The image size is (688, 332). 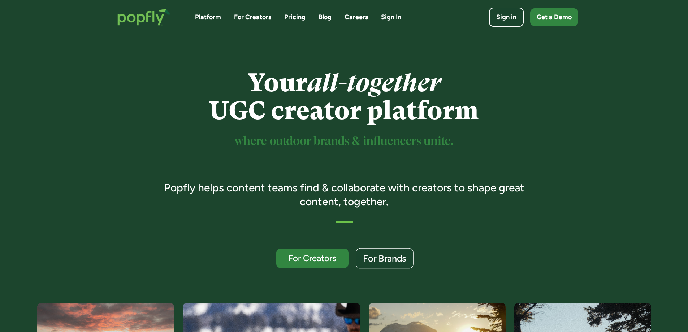 What do you see at coordinates (384, 258) in the screenshot?
I see `a: For Brands` at bounding box center [384, 258].